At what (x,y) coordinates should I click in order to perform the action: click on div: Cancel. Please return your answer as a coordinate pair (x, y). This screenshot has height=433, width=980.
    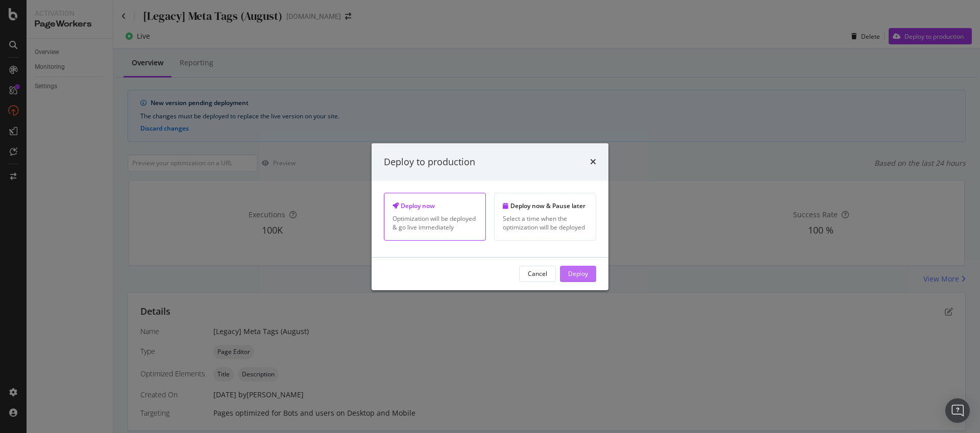
    Looking at the image, I should click on (537, 273).